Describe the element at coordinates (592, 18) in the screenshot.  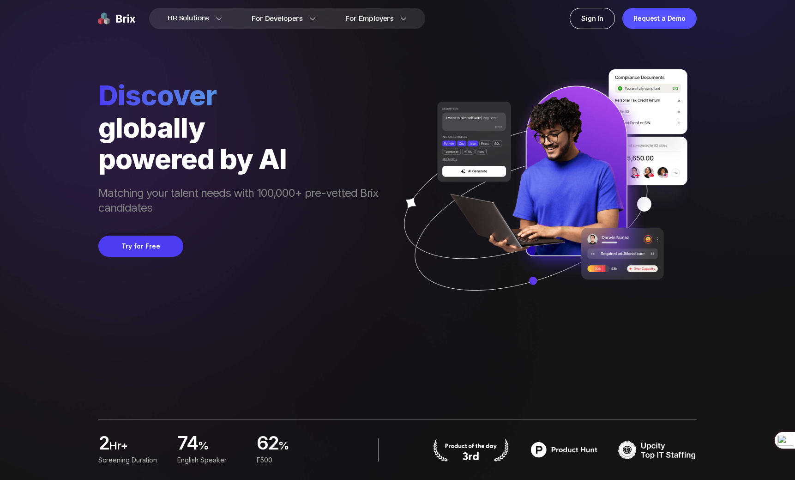
I see `a: Sign In` at that location.